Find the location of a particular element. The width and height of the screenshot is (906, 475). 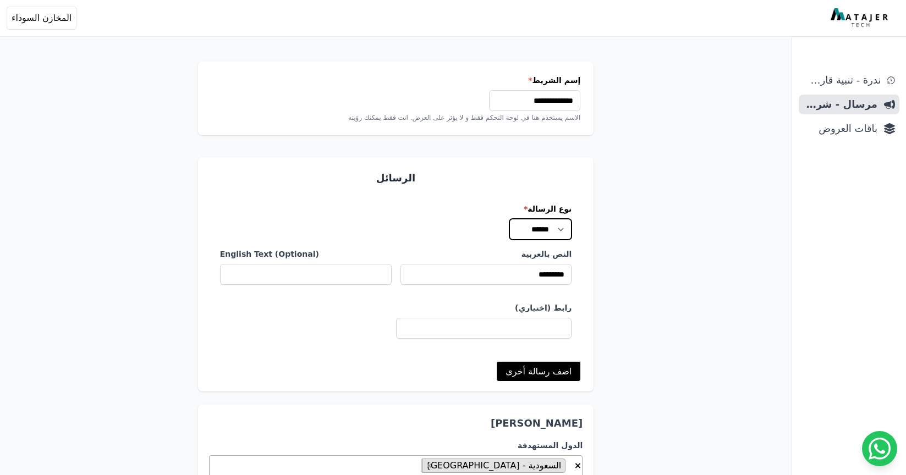

label: إسم الشريط is located at coordinates (396, 80).